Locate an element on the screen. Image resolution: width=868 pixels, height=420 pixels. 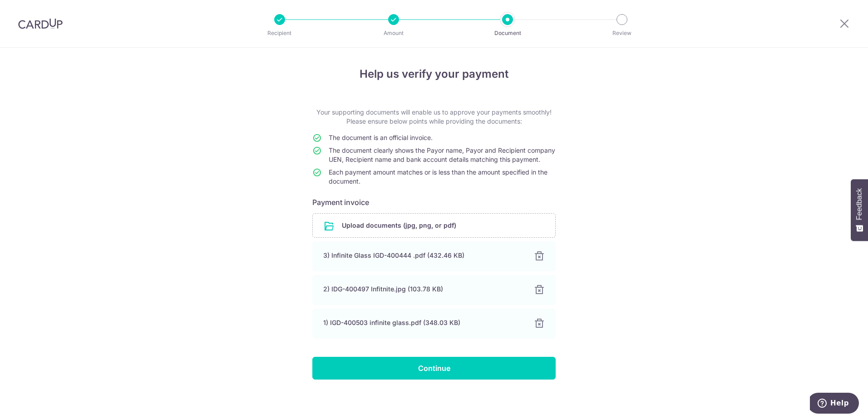
span: Help is located at coordinates (30, 10).